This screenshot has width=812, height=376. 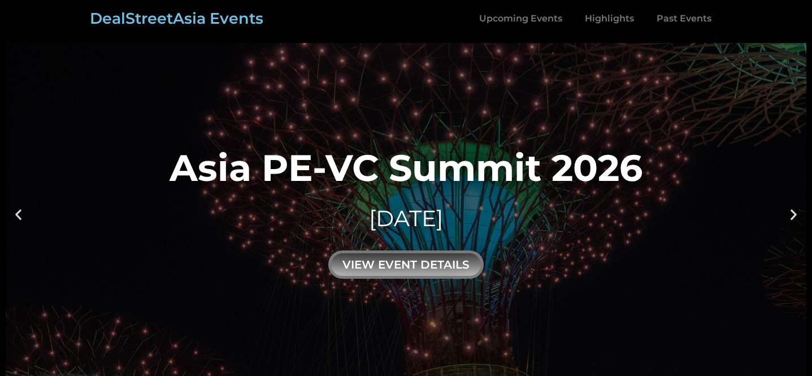 I want to click on a: Highlights, so click(x=609, y=19).